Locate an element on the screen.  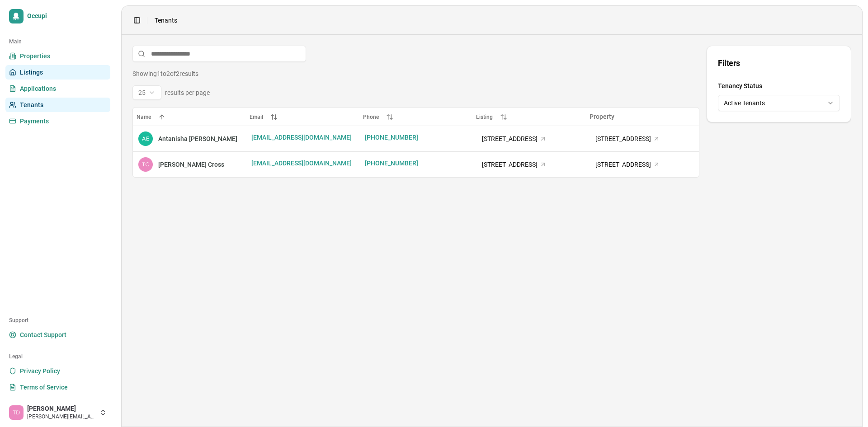
label: Tenancy Status is located at coordinates (740, 86).